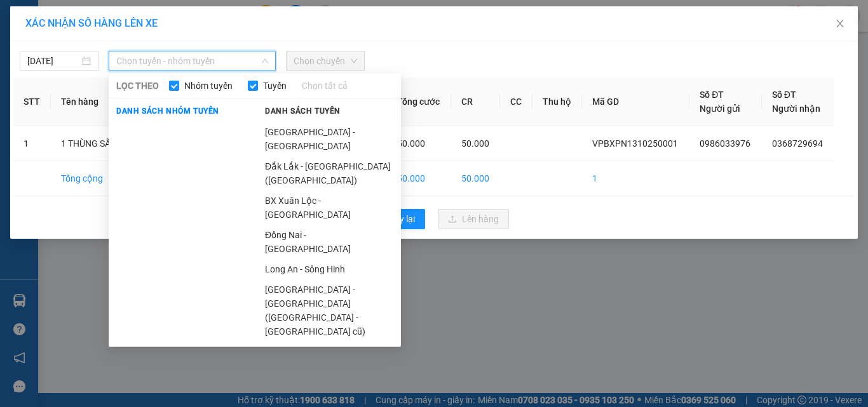 The width and height of the screenshot is (868, 407). Describe the element at coordinates (840, 24) in the screenshot. I see `span: close` at that location.